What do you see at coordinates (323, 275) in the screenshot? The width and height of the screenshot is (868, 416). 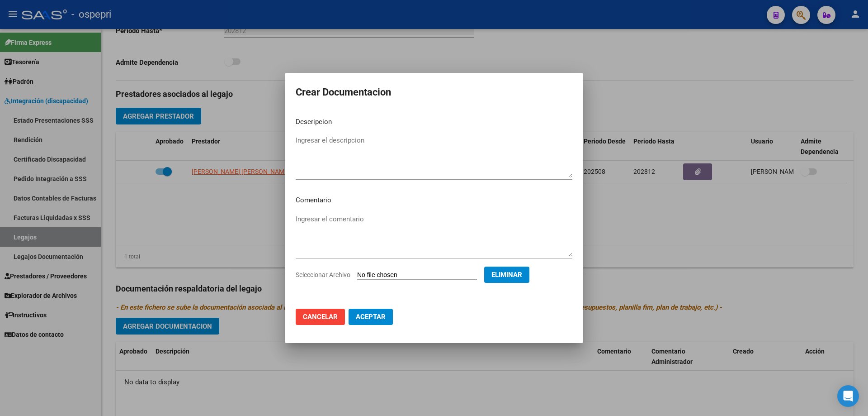 I see `span: Seleccionar Archivo` at bounding box center [323, 275].